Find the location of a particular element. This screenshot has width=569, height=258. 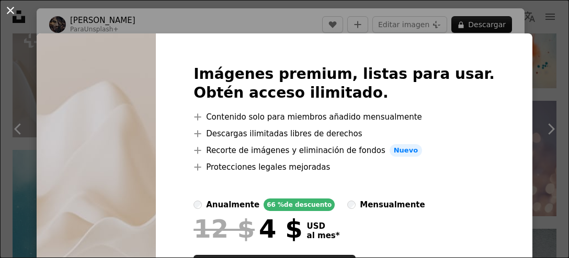

span: al mes * is located at coordinates (323, 236).